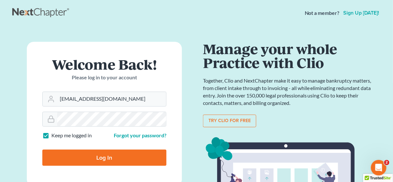  I want to click on a: Forgot your password?, so click(140, 135).